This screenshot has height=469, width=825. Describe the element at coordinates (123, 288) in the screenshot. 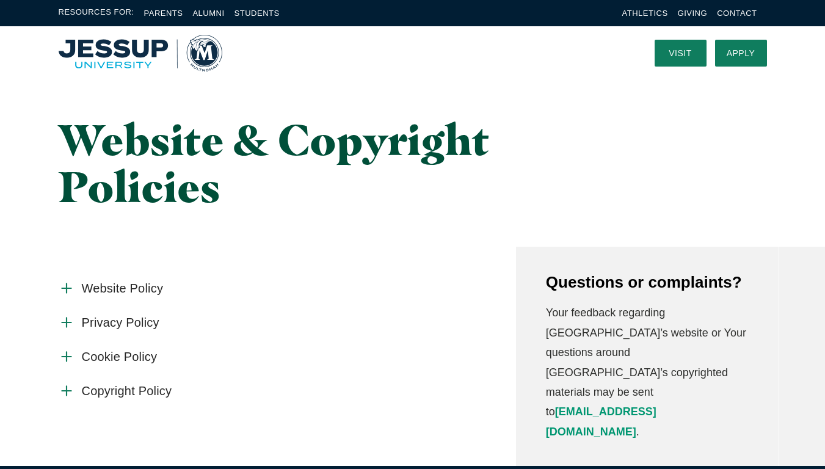

I see `span: Website Policy` at that location.